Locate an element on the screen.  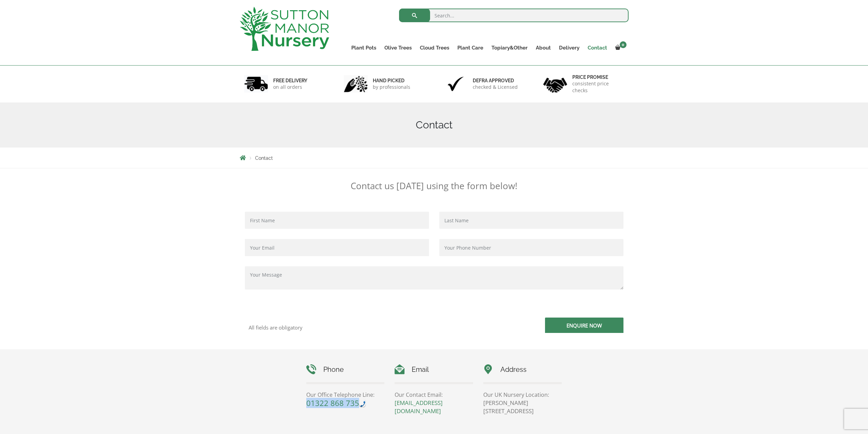
span: 0 is located at coordinates (623, 45).